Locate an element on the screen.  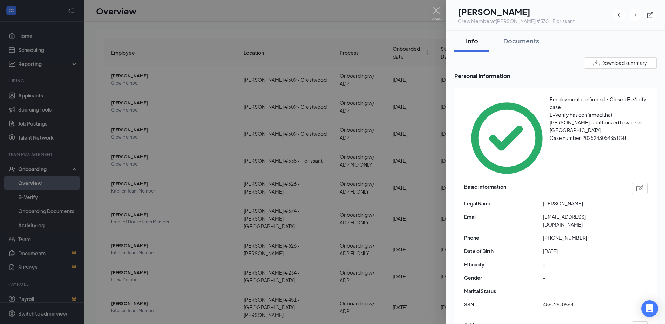
button: ArrowLeftNew is located at coordinates (620, 15).